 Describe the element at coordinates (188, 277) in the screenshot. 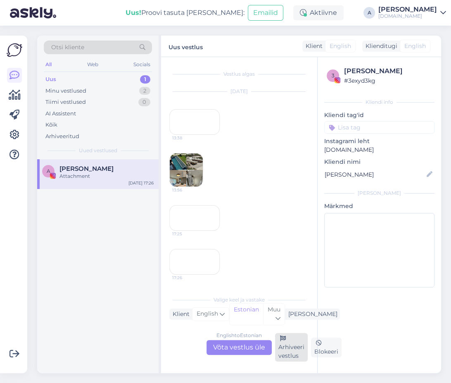

I see `span: 17:26` at that location.